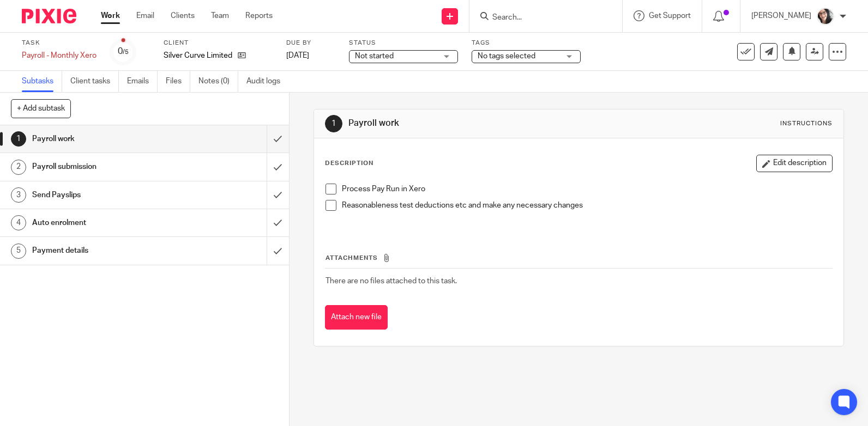 This screenshot has height=426, width=868. I want to click on a: Notes (0), so click(218, 81).